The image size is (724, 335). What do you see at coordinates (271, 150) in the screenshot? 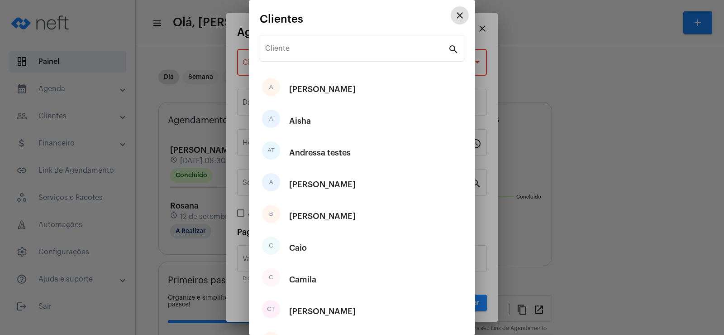
I see `div: AT` at bounding box center [271, 150].